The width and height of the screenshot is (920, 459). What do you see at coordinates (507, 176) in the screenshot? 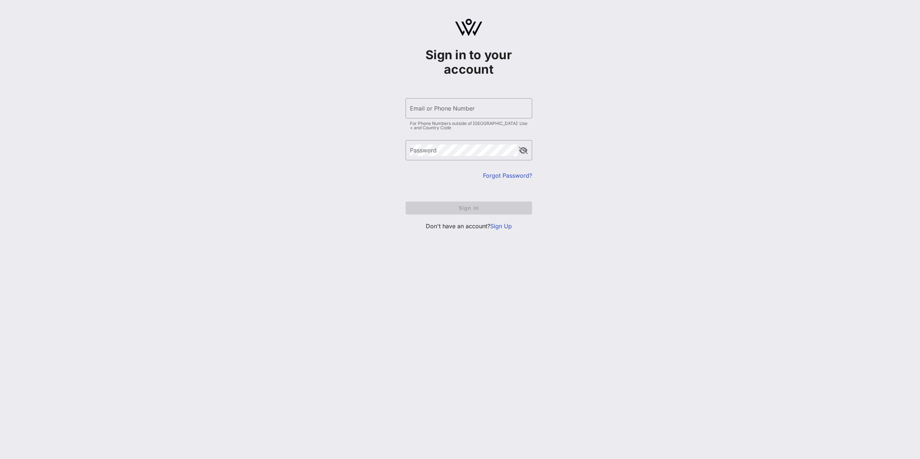
I see `a: Forgot Password?` at bounding box center [507, 176].